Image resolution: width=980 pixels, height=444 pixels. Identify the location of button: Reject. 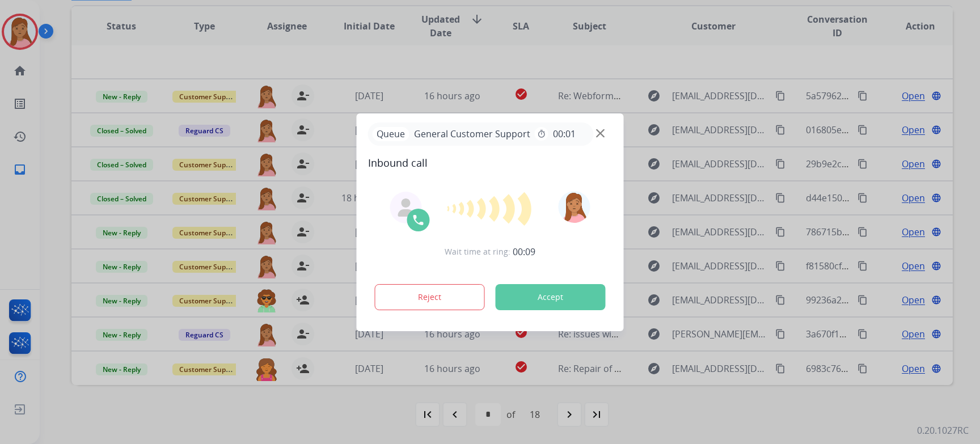
(430, 297).